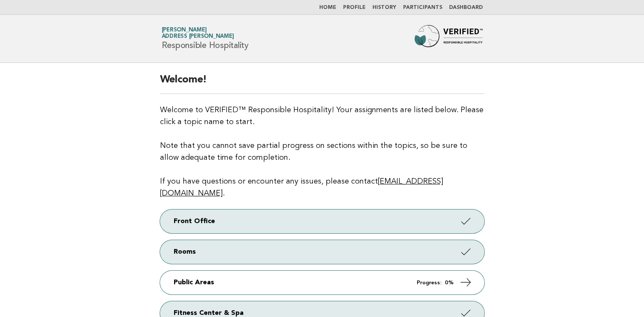  Describe the element at coordinates (422, 8) in the screenshot. I see `a: Participants` at that location.